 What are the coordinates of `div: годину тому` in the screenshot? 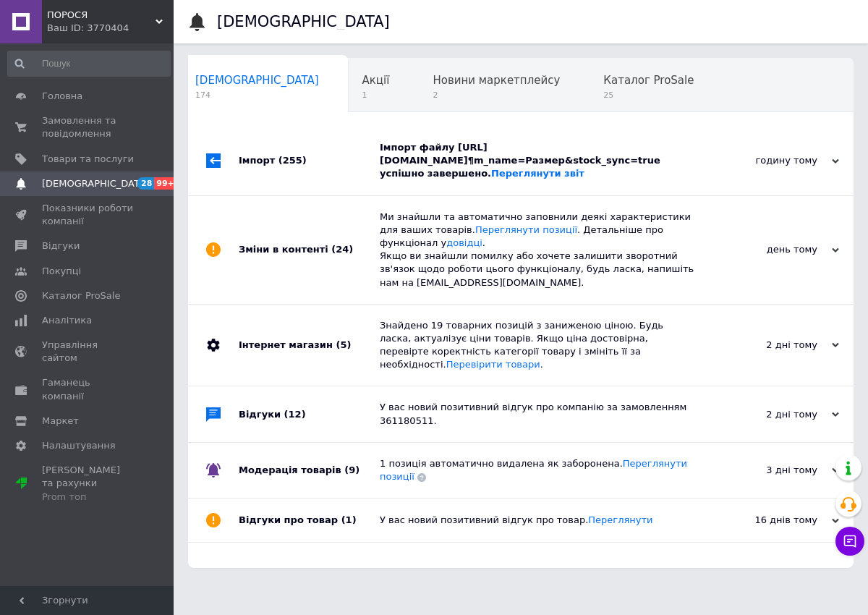 It's located at (767, 160).